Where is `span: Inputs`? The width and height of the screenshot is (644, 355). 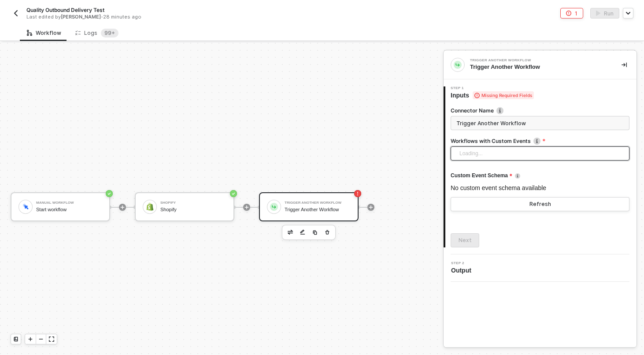
span: Inputs is located at coordinates (492, 95).